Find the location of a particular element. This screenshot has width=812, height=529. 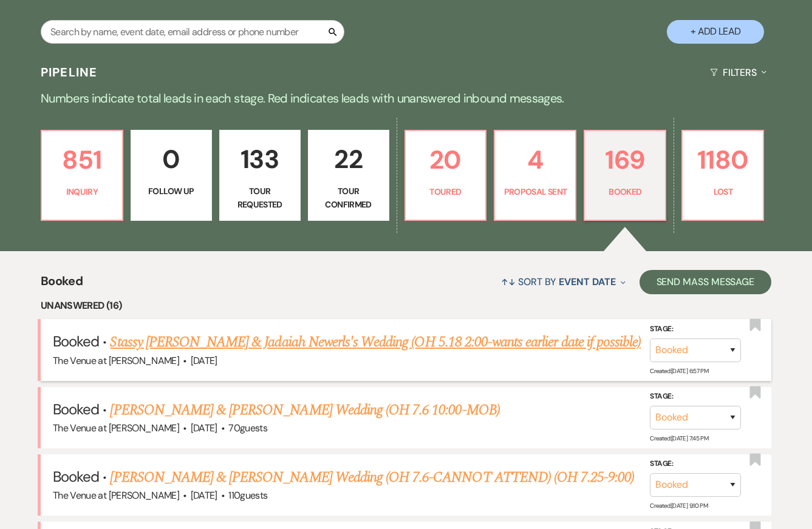

input: Search by name, event date, email address or phone number is located at coordinates (192, 31).